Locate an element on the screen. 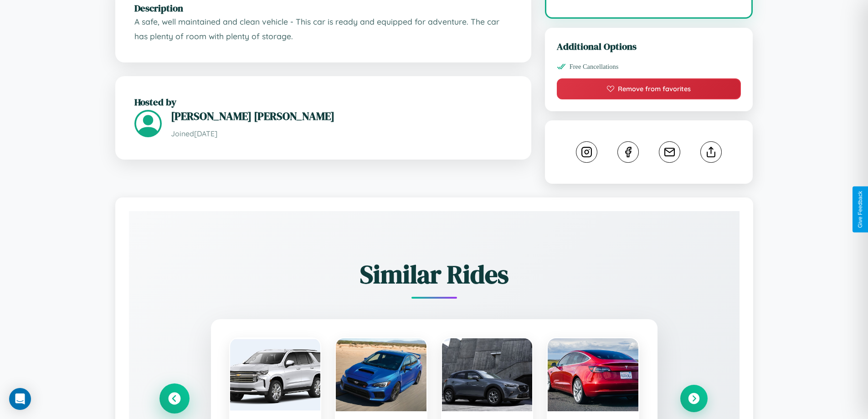  button: Remove from favorites is located at coordinates (649, 89).